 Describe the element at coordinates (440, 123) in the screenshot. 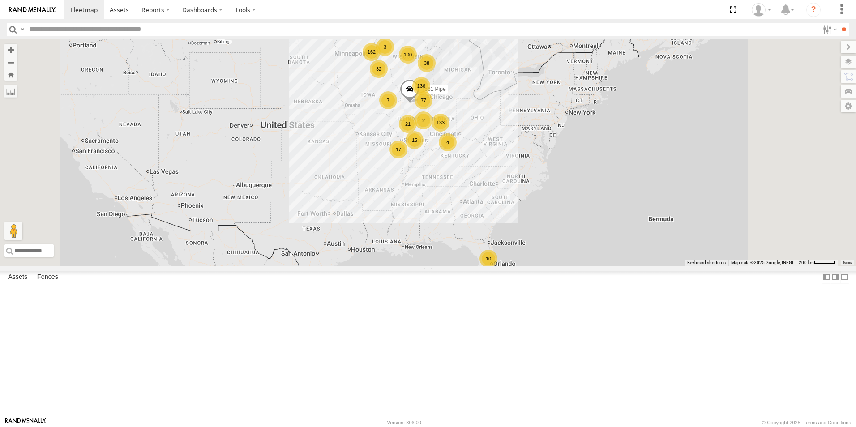

I see `div: 133` at that location.